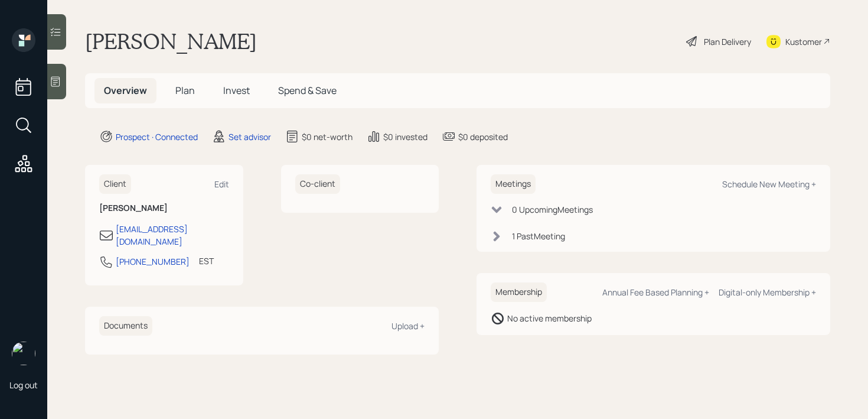  What do you see at coordinates (115, 184) in the screenshot?
I see `h6: Client` at bounding box center [115, 184].